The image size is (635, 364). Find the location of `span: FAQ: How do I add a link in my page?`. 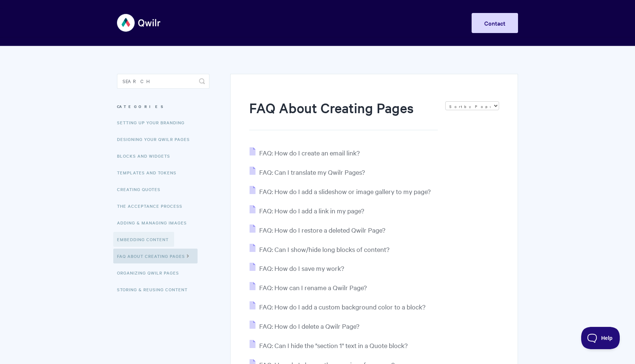

span: FAQ: How do I add a link in my page? is located at coordinates (311, 210).